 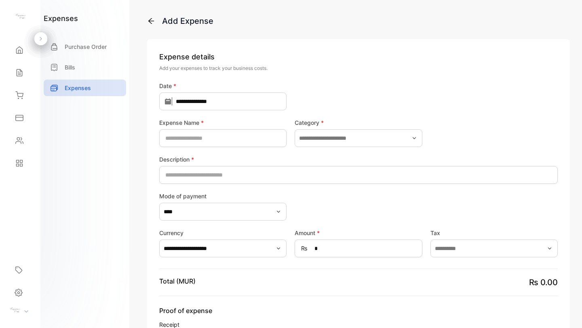 What do you see at coordinates (223, 122) in the screenshot?
I see `label: Expense Name` at bounding box center [223, 122].